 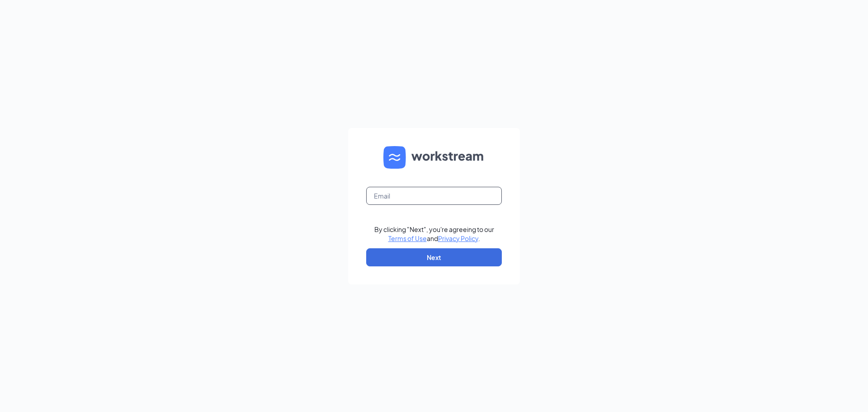 What do you see at coordinates (458, 238) in the screenshot?
I see `a: Privacy Policy` at bounding box center [458, 238].